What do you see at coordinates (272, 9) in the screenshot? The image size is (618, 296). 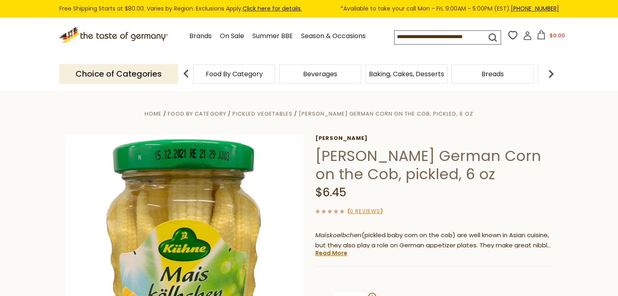 I see `a: Click here for details.` at bounding box center [272, 9].